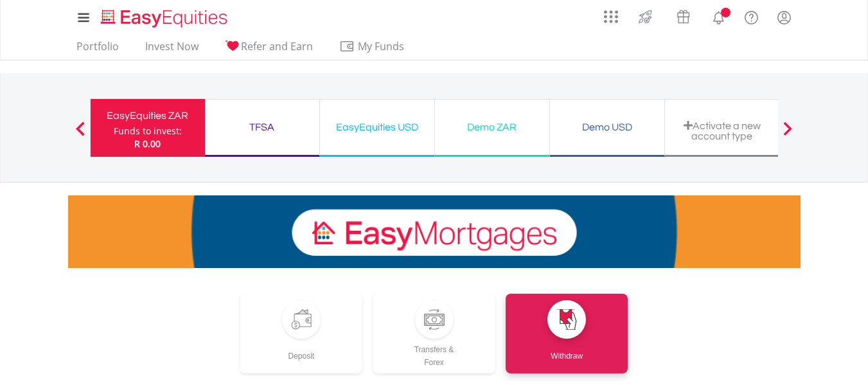  What do you see at coordinates (378, 127) in the screenshot?
I see `div: EasyEquities USD` at bounding box center [378, 127].